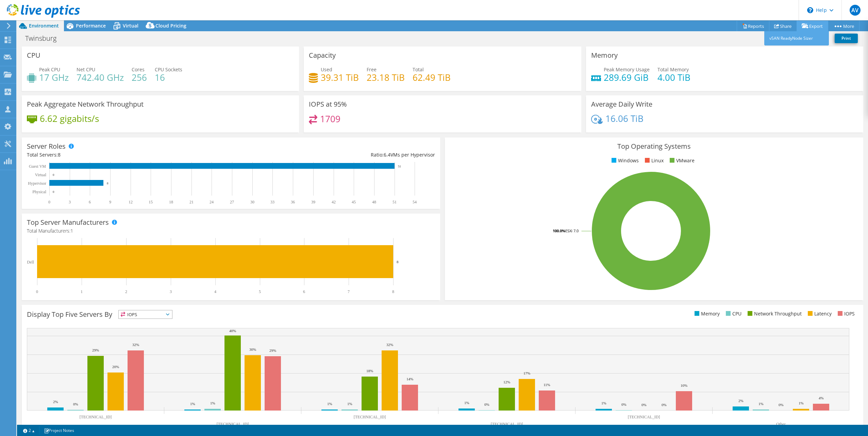  I want to click on text: 32%, so click(390, 345).